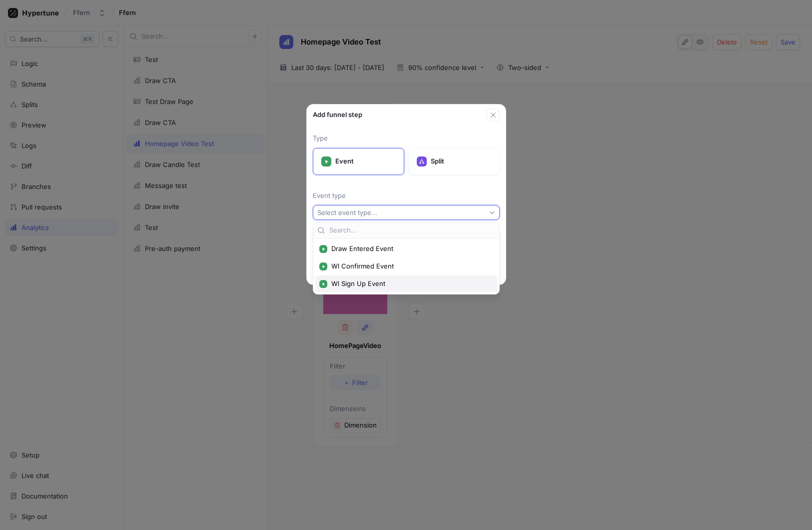  What do you see at coordinates (406, 213) in the screenshot?
I see `button: Select event type...` at bounding box center [406, 213].